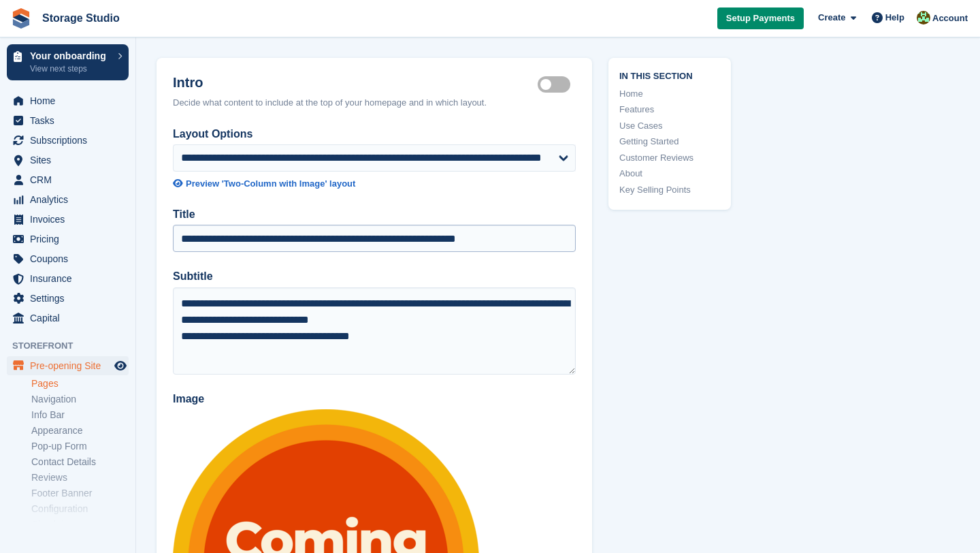  Describe the element at coordinates (374, 184) in the screenshot. I see `a: Preview 'Two-Column with Image' layout` at that location.